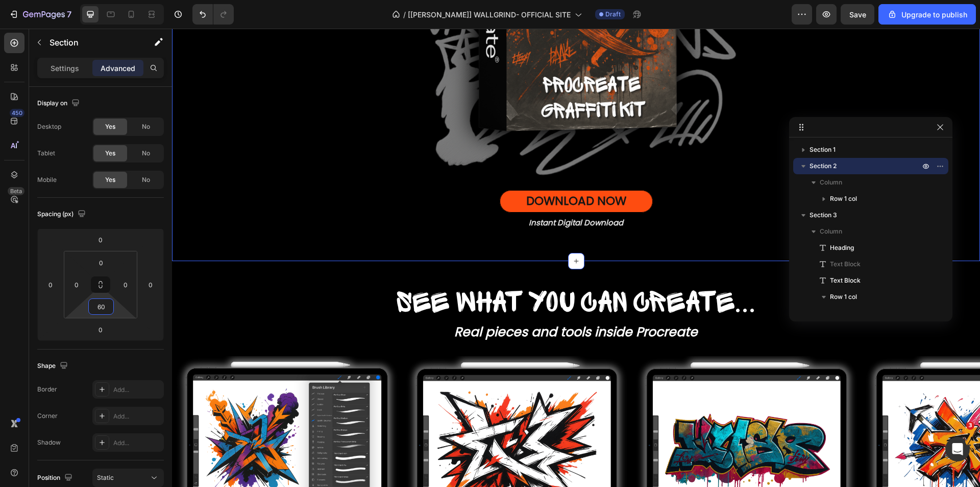  What do you see at coordinates (47, 416) in the screenshot?
I see `div: Corner` at bounding box center [47, 416].